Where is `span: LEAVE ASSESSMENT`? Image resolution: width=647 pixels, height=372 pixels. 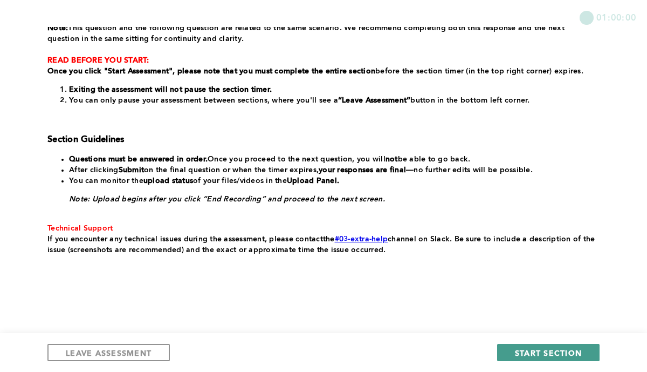
span: LEAVE ASSESSMENT is located at coordinates (108, 352).